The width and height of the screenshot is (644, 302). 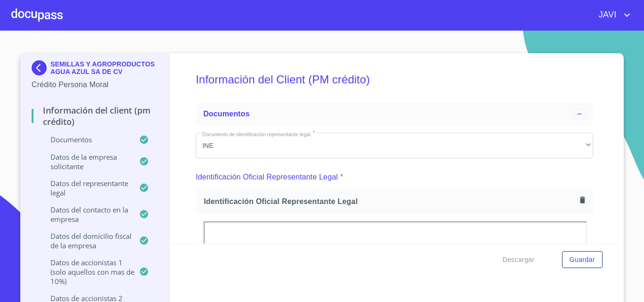 I want to click on p: Identificación Oficial Representante Legal, so click(x=267, y=177).